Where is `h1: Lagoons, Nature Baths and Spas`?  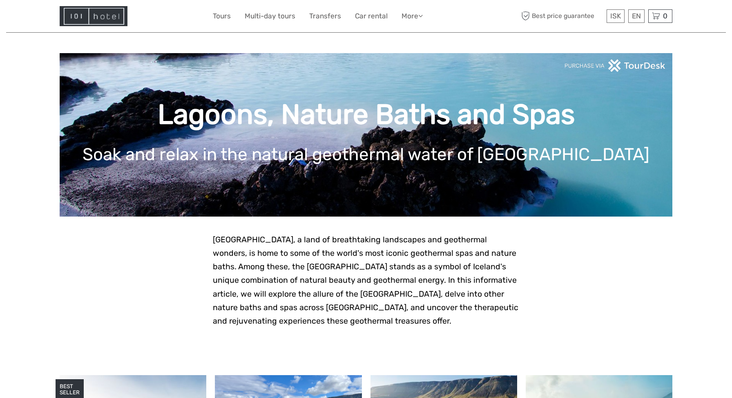
h1: Lagoons, Nature Baths and Spas is located at coordinates (366, 114).